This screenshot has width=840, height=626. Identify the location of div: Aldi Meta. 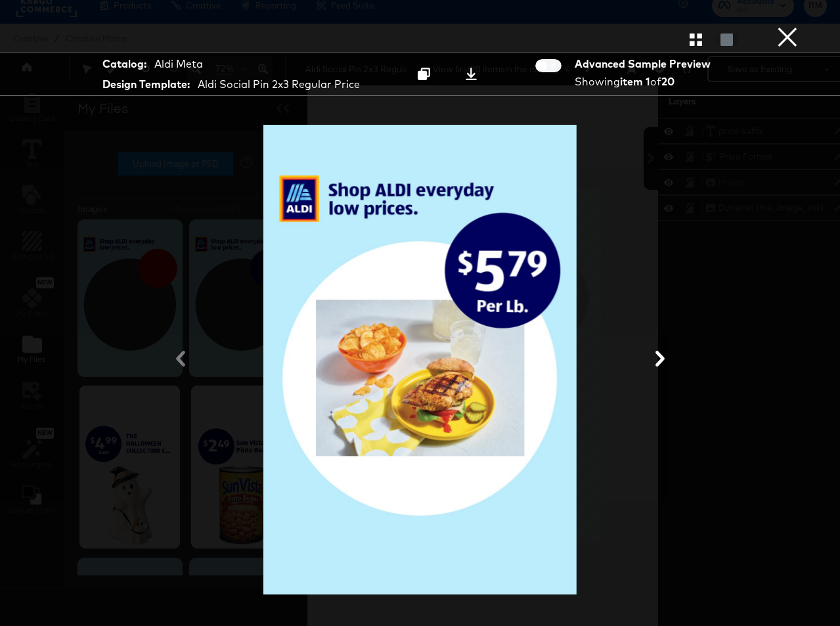
(179, 64).